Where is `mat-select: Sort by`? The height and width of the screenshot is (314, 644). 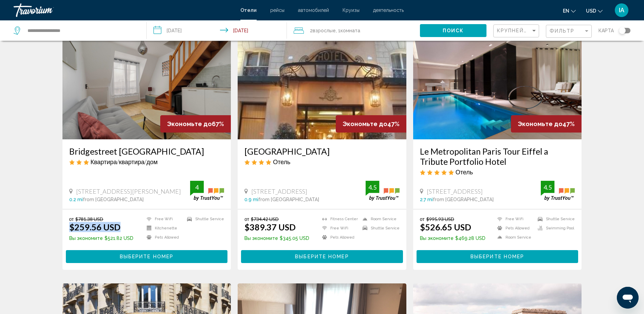
mat-select: Sort by is located at coordinates (517, 31).